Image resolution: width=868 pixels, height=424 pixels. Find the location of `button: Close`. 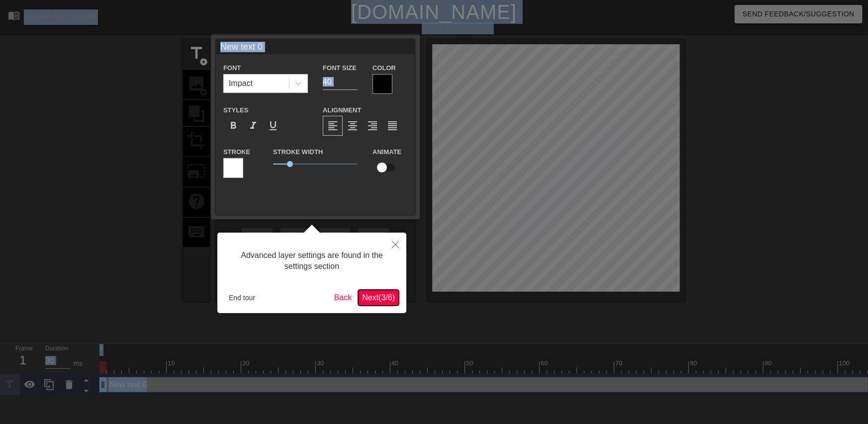

button: Close is located at coordinates (395, 244).